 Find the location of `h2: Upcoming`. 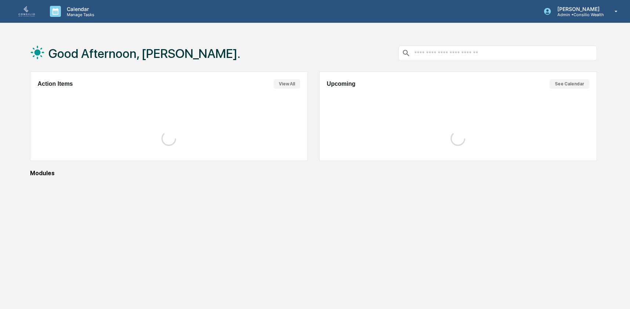

h2: Upcoming is located at coordinates (341, 84).